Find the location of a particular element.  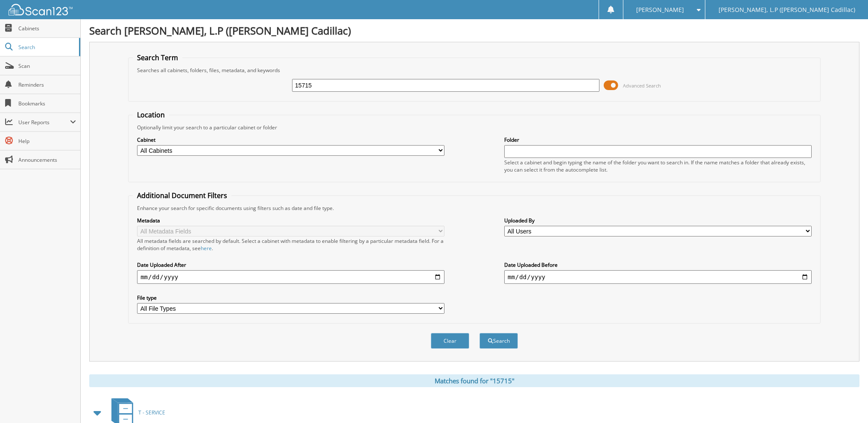

div: Matches found for "15715" is located at coordinates (474, 380).